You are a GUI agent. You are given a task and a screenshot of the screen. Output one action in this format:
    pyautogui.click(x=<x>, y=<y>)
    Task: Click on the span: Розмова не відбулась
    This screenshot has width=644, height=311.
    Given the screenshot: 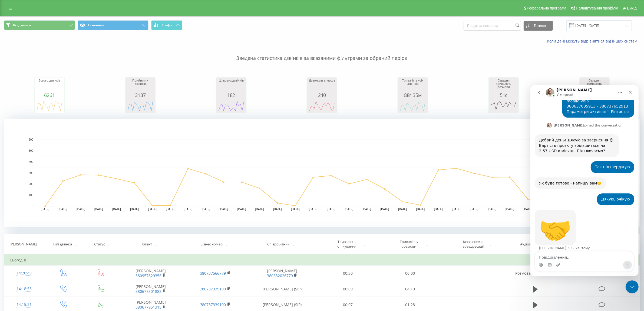 What is the action you would take?
    pyautogui.click(x=535, y=273)
    